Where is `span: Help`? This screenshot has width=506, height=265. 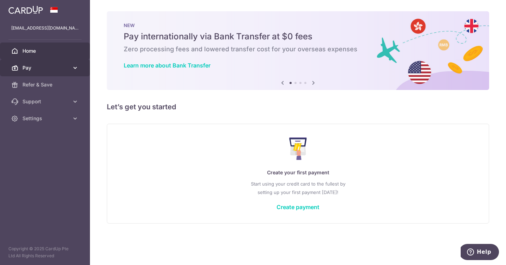
span: Help is located at coordinates (23, 8).